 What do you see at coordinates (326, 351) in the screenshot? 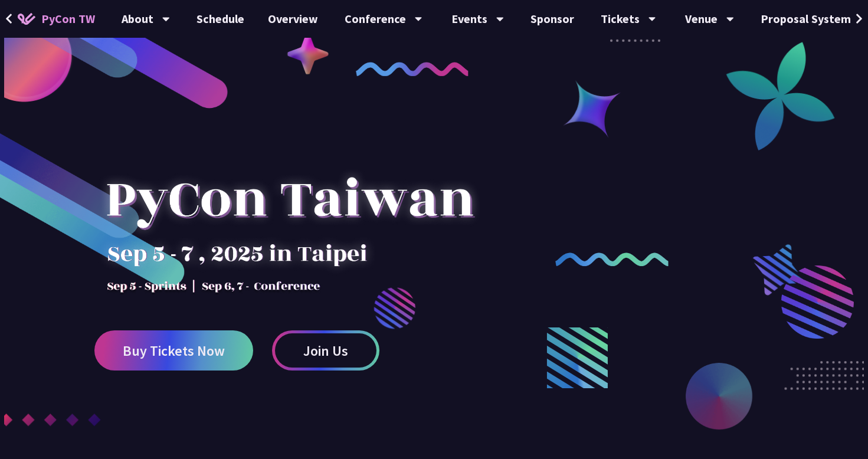
I see `a: Join Us` at bounding box center [326, 351].